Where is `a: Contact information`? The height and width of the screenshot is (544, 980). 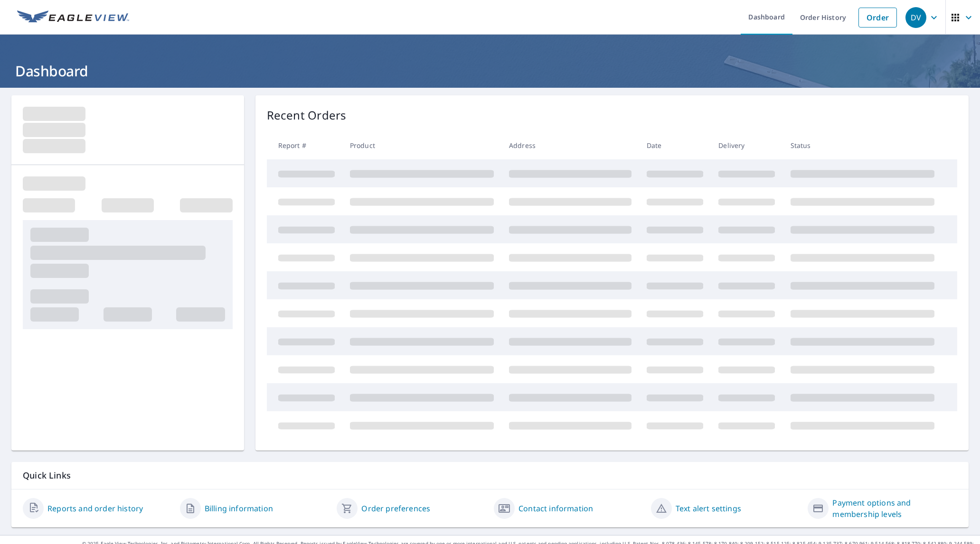 a: Contact information is located at coordinates (556, 508).